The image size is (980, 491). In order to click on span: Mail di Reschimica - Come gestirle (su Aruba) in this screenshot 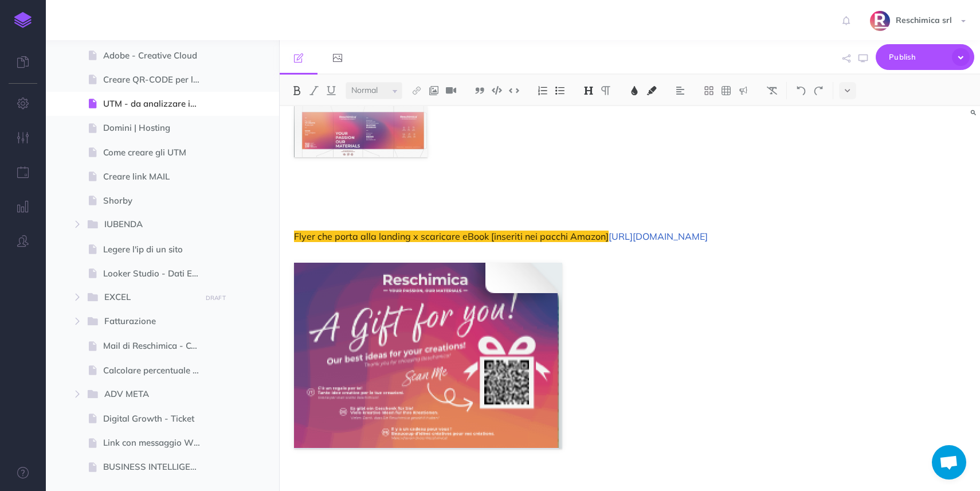, I will do `click(156, 346)`.